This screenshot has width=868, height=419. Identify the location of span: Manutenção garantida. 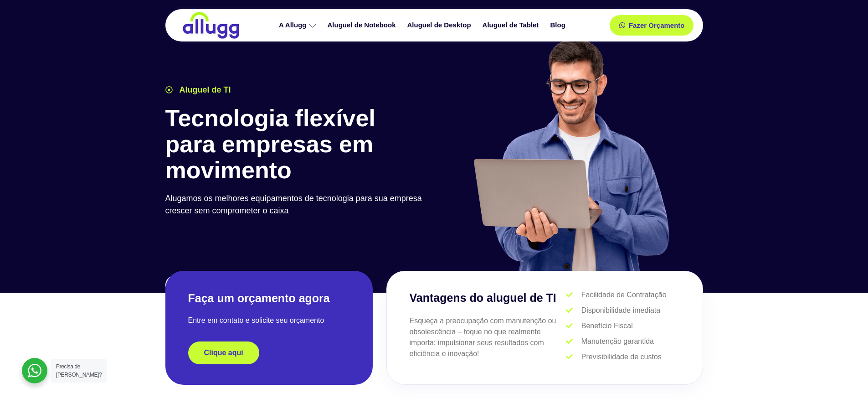
(616, 342).